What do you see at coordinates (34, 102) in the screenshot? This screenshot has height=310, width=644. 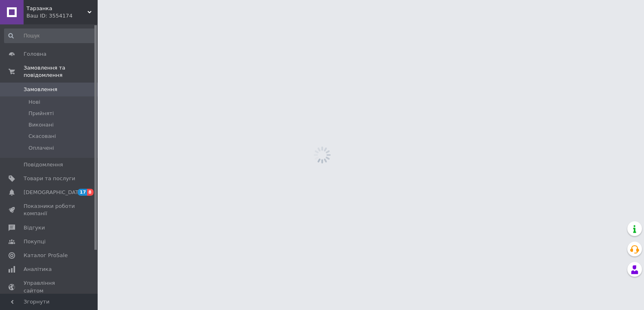 I see `span: Нові` at bounding box center [34, 102].